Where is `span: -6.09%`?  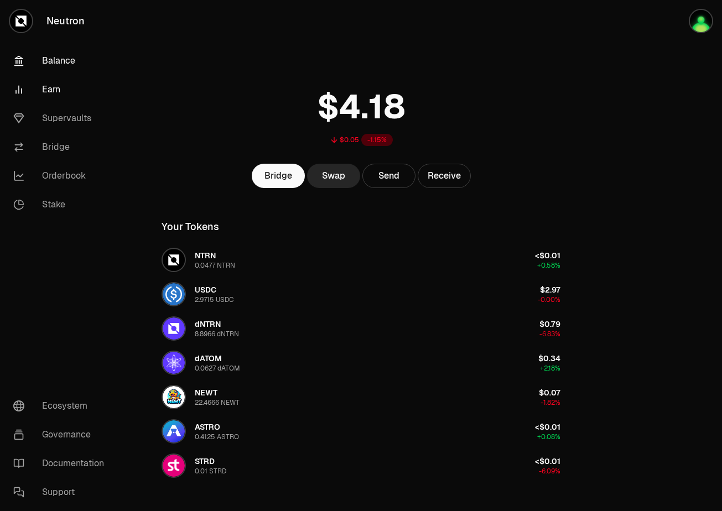 span: -6.09% is located at coordinates (549, 471).